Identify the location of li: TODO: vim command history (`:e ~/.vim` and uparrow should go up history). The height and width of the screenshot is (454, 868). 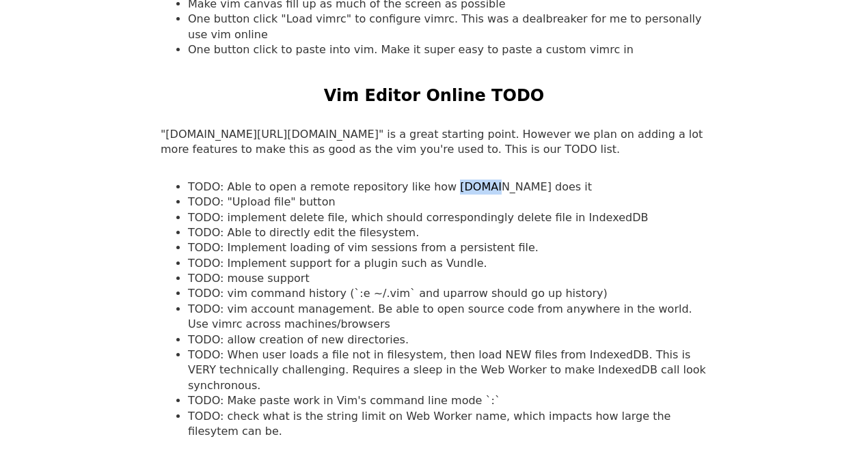
(448, 294).